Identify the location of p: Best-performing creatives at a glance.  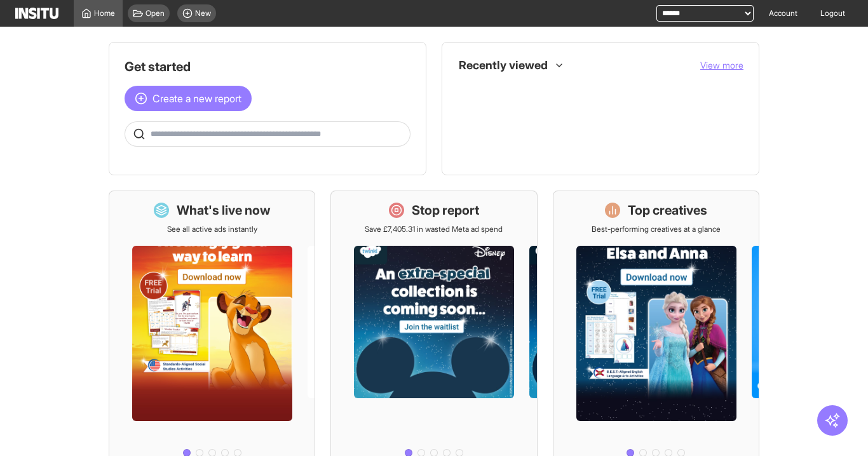
(655, 229).